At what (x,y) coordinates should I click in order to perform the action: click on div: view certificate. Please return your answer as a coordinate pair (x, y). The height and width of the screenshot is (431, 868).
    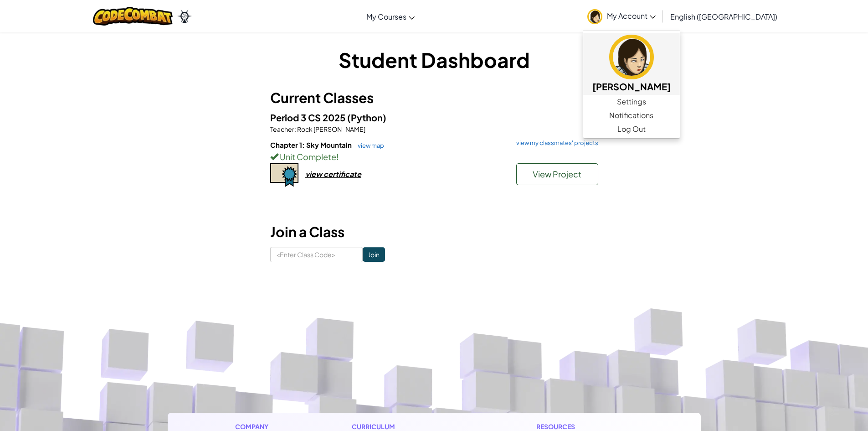
    Looking at the image, I should click on (333, 173).